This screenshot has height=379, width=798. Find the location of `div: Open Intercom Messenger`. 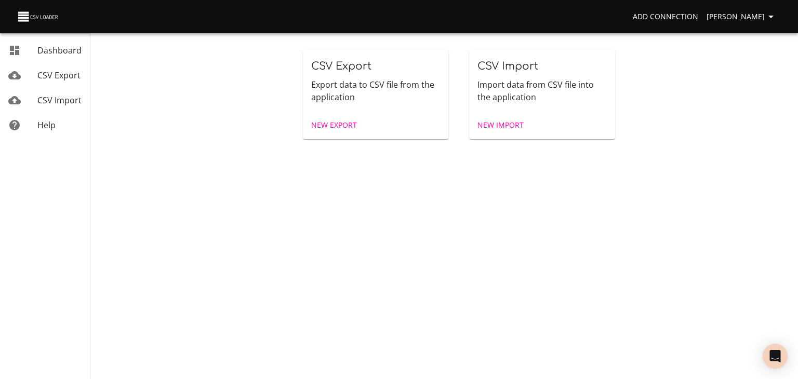

div: Open Intercom Messenger is located at coordinates (775, 356).